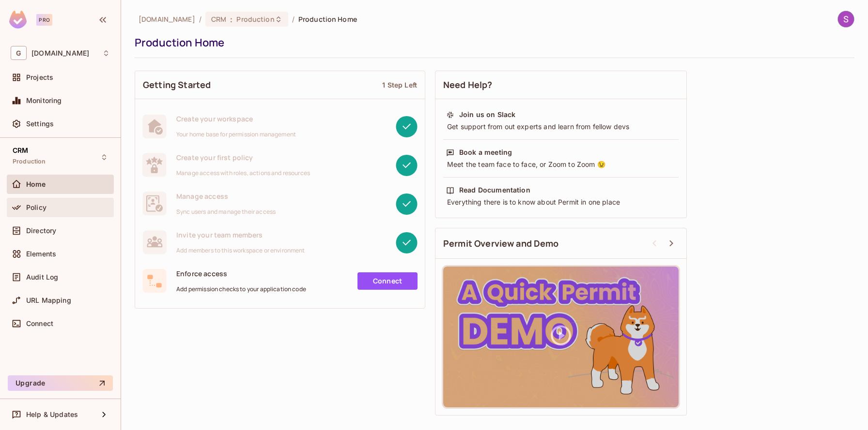 The image size is (868, 430). Describe the element at coordinates (243, 174) in the screenshot. I see `span: Manage access with roles, actions and resources` at that location.